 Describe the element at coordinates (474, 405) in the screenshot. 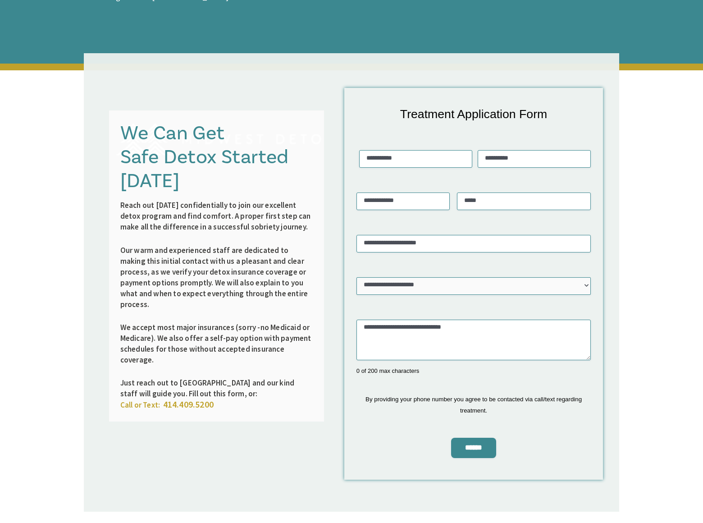

I see `span: By providing your phone number you agree to be contacted via call/text regarding treatment.` at that location.